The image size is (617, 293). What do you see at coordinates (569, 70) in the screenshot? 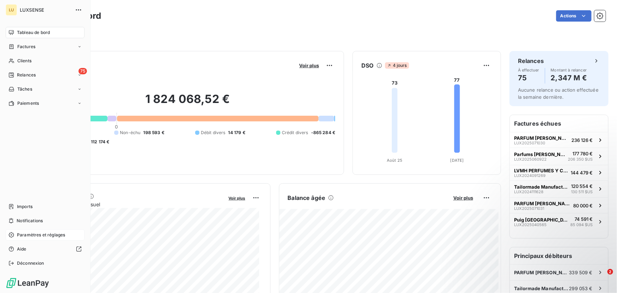
I see `span: Montant à relancer` at bounding box center [569, 70].